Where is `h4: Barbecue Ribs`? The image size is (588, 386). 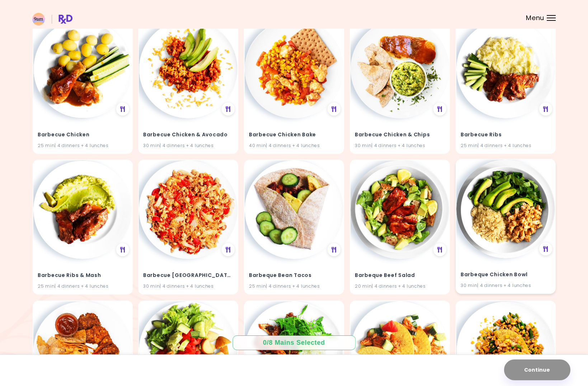
h4: Barbecue Ribs is located at coordinates (506, 135).